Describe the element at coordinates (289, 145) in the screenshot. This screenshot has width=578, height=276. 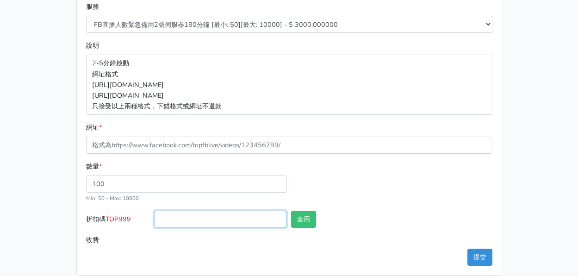
I see `input: 格式為https://www.facebook.com/topfblive/videos/123456789/` at that location.